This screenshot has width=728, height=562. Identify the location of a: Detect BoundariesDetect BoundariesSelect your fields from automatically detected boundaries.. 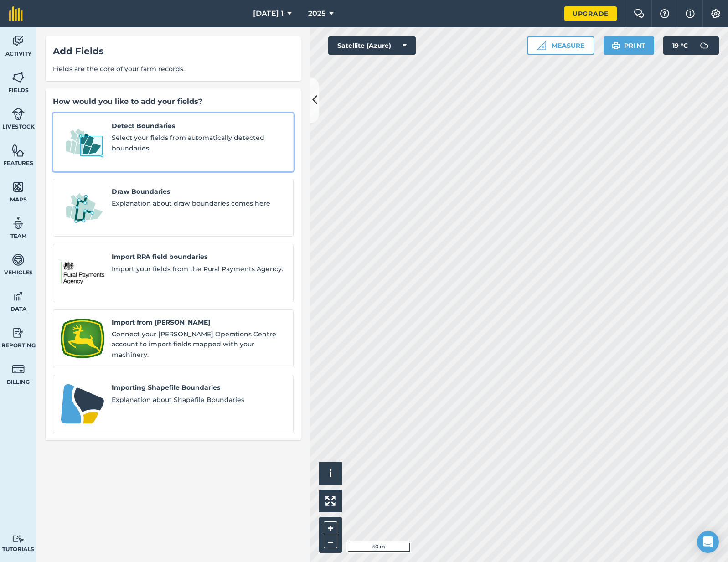
(173, 142).